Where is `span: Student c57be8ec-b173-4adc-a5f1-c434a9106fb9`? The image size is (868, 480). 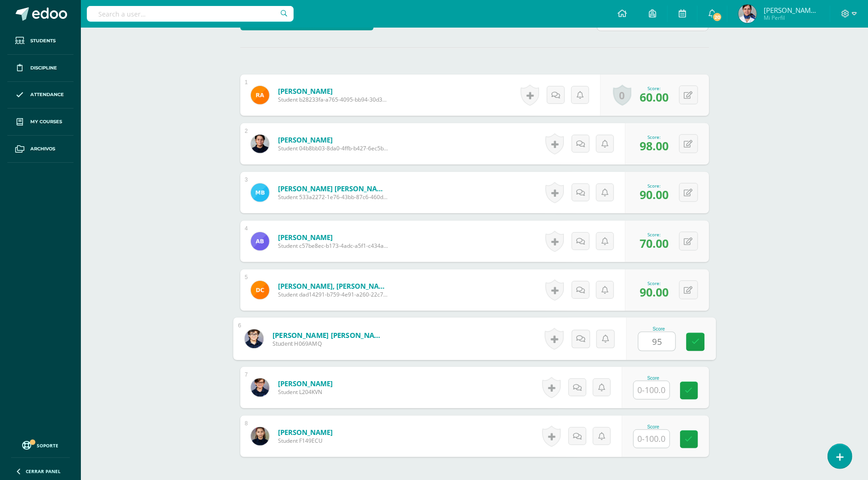 span: Student c57be8ec-b173-4adc-a5f1-c434a9106fb9 is located at coordinates (333, 246).